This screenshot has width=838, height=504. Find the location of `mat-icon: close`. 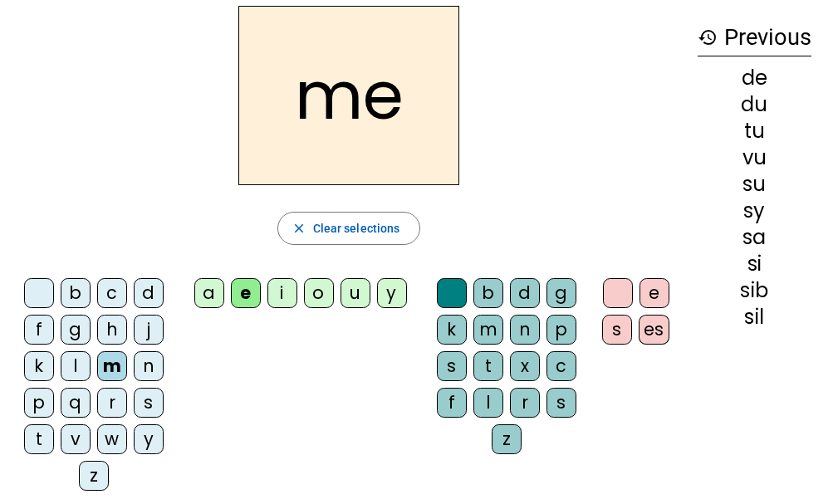

mat-icon: close is located at coordinates (299, 228).